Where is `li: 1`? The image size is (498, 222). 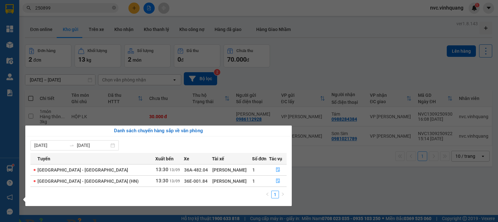
li: 1 is located at coordinates (275, 195).